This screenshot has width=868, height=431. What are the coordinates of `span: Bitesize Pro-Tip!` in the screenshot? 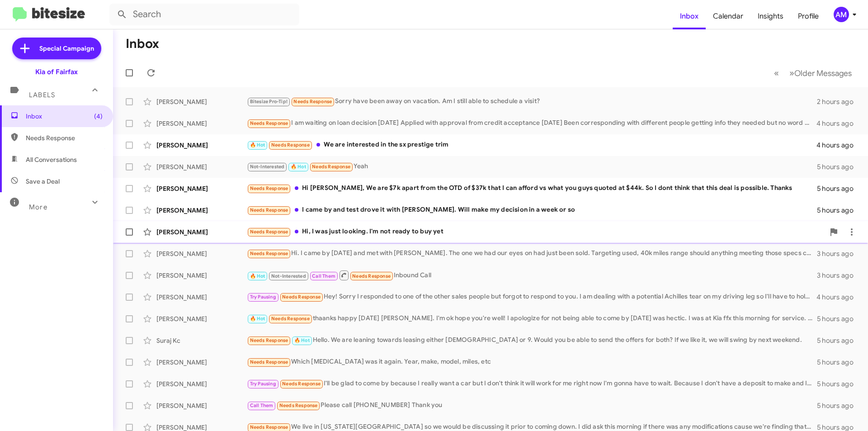 It's located at (268, 102).